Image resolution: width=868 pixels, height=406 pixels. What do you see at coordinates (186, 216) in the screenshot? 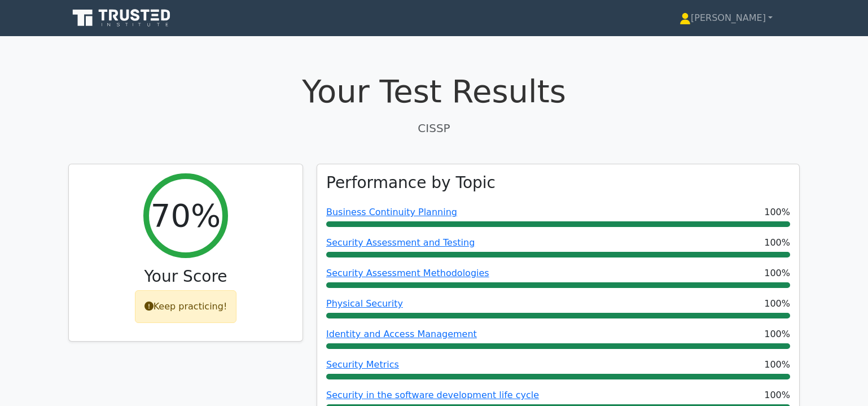
I see `h2: 70%` at bounding box center [186, 216].